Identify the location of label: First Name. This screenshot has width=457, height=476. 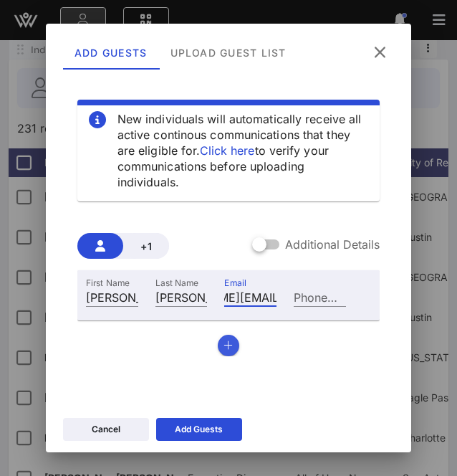
(108, 282).